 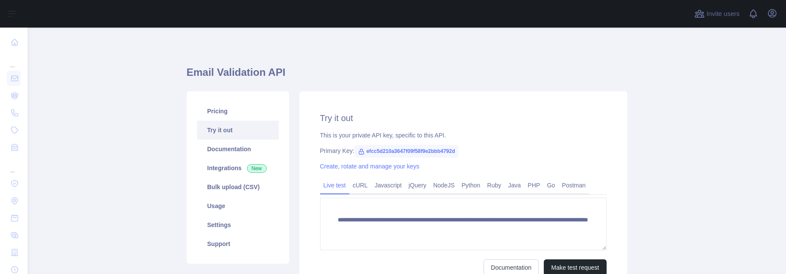 I want to click on a: Python, so click(x=471, y=185).